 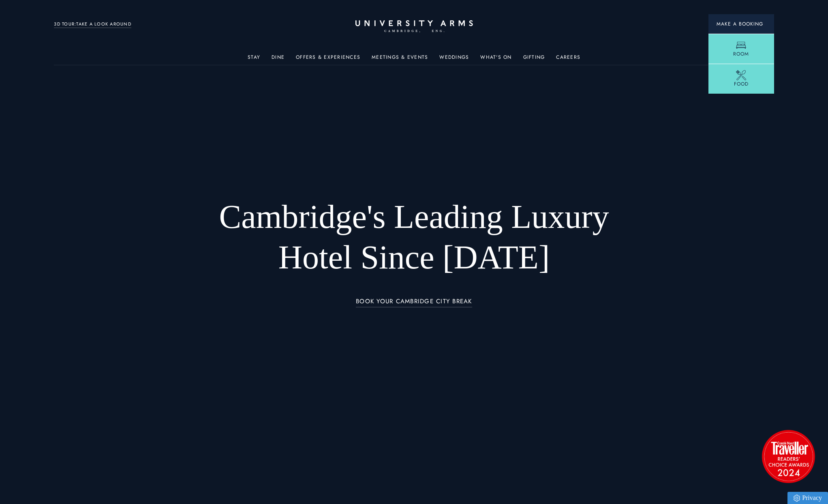 I want to click on a: Dine, so click(x=277, y=59).